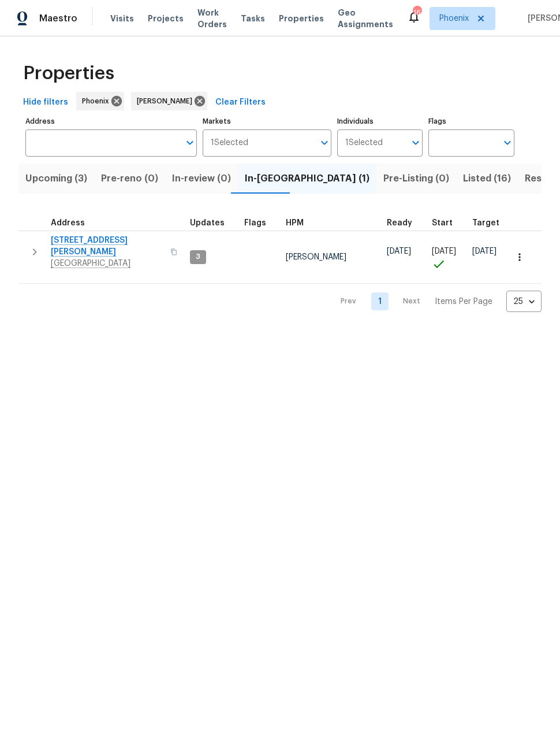  Describe the element at coordinates (464, 301) in the screenshot. I see `p: Items Per Page` at that location.